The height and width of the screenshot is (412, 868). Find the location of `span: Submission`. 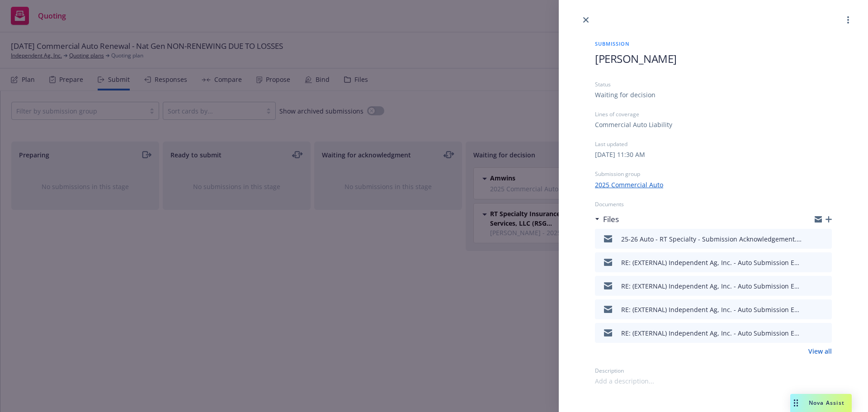

span: Submission is located at coordinates (714, 43).